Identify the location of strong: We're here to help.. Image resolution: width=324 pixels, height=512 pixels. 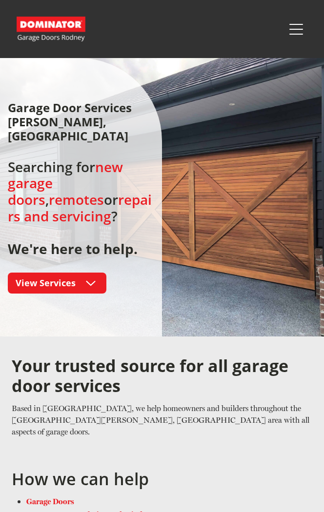
(73, 249).